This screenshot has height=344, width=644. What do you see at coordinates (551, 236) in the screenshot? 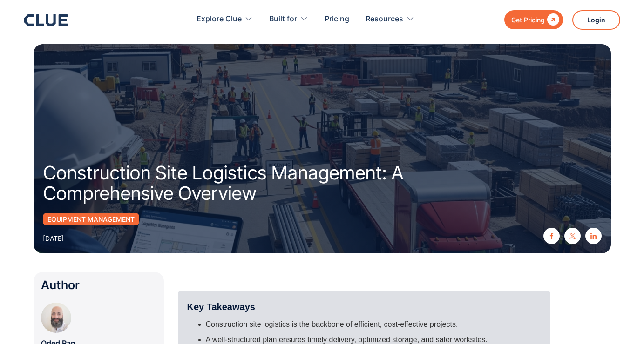
I see `img: facebook icon` at bounding box center [551, 236].